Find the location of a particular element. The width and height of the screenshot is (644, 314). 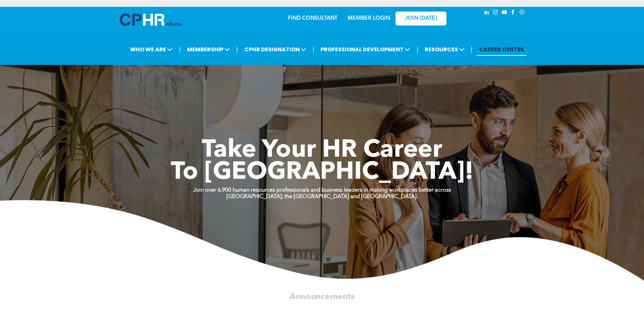

a: youtube is located at coordinates (505, 13).